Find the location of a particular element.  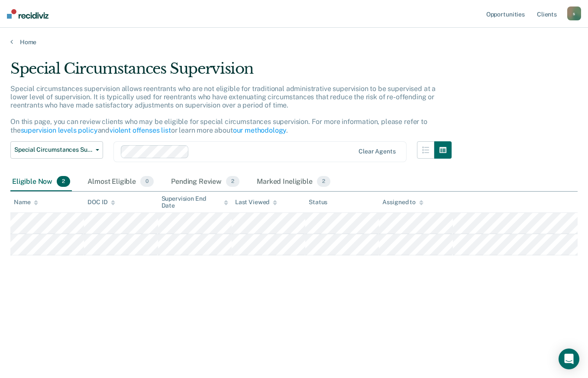

a: Home is located at coordinates (294, 42).